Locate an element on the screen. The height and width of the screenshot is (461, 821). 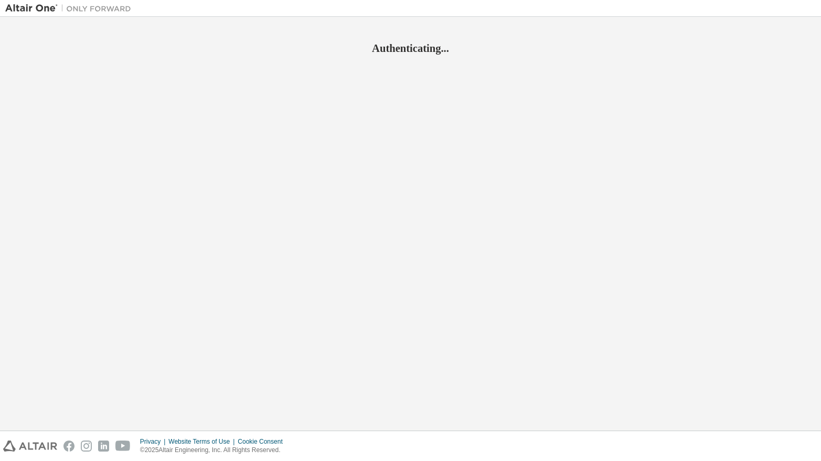
img: linkedin.svg is located at coordinates (103, 446).